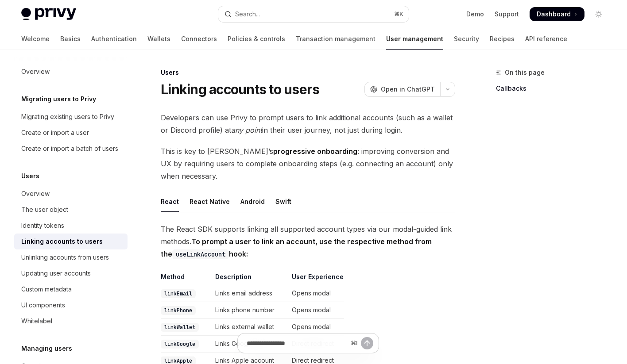 This screenshot has width=627, height=364. I want to click on a: Dashboard, so click(557, 14).